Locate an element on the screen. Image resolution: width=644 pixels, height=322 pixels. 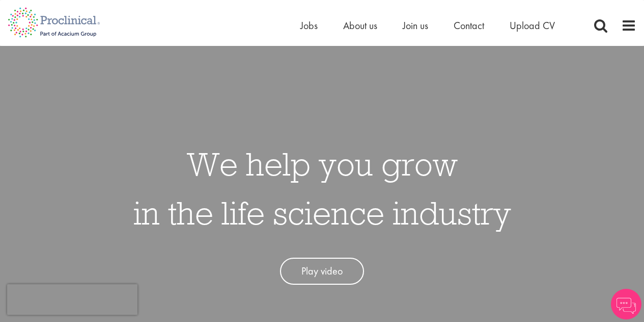
h1: We help you grow in the life science industry is located at coordinates (322, 188).